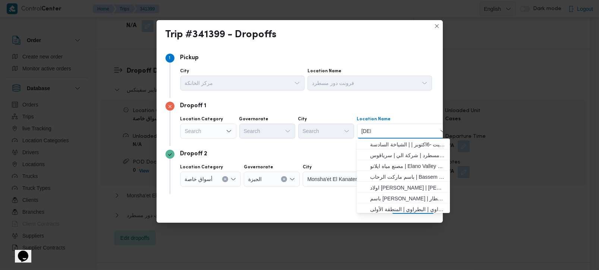 This screenshot has height=270, width=599. I want to click on span: سيركل كيه البطراوي | البطراوي | المنطقة الأولى, so click(408, 210).